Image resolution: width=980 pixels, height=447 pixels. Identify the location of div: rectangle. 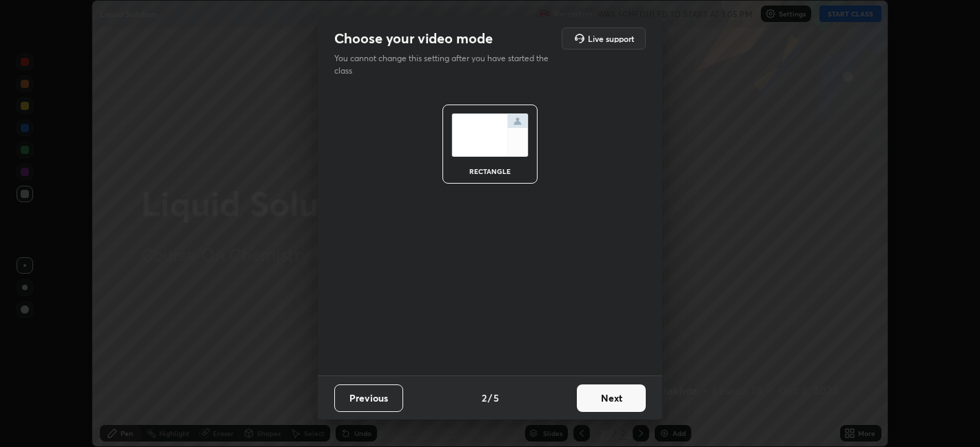
(490, 172).